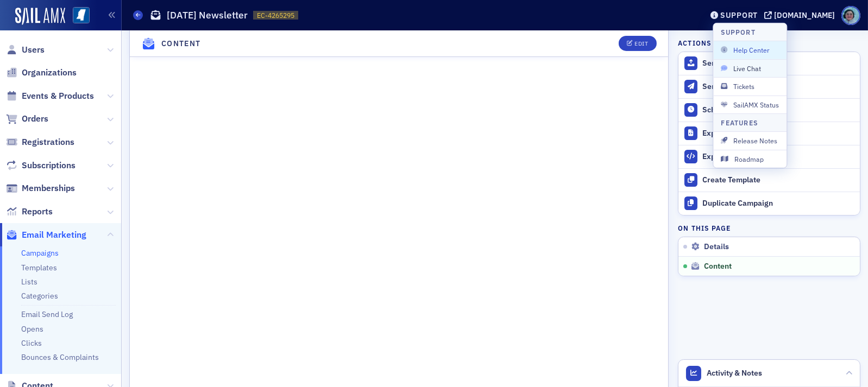  I want to click on a: Registrations, so click(40, 142).